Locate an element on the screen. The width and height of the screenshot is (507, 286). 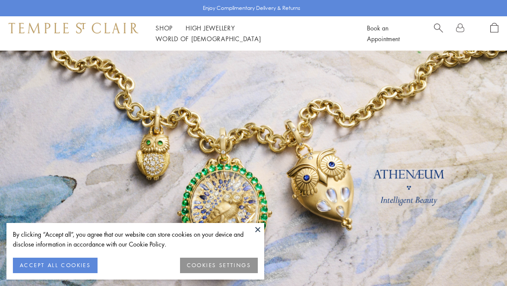
button: ACCEPT ALL COOKIES is located at coordinates (55, 266).